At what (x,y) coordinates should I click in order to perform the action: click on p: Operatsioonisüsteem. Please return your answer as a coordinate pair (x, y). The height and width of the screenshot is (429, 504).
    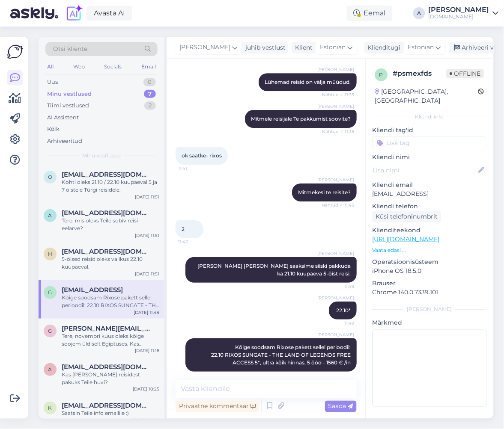
    Looking at the image, I should click on (429, 262).